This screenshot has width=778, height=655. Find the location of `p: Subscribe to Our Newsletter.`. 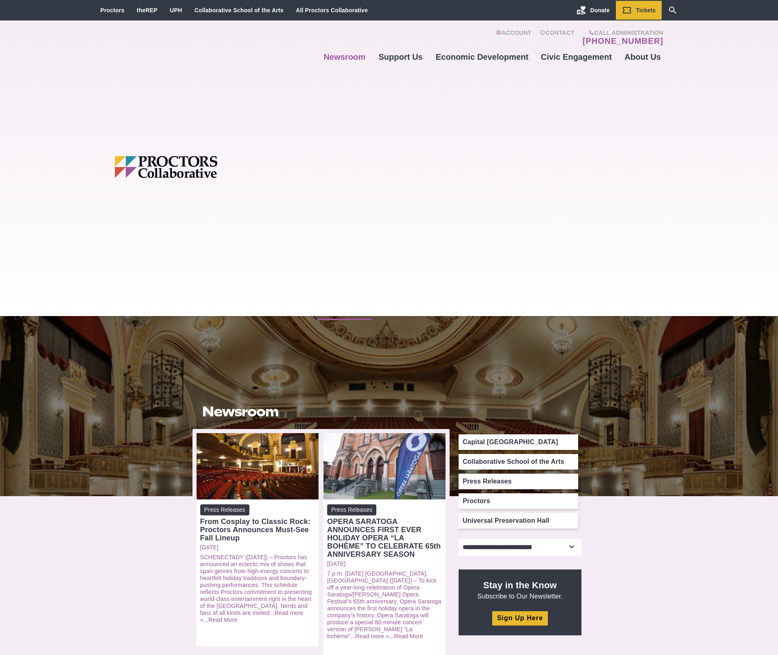

p: Subscribe to Our Newsletter. is located at coordinates (520, 590).